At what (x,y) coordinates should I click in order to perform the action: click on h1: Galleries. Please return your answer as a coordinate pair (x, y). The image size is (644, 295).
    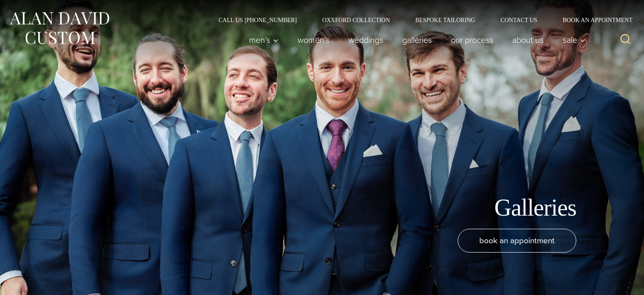
    Looking at the image, I should click on (535, 207).